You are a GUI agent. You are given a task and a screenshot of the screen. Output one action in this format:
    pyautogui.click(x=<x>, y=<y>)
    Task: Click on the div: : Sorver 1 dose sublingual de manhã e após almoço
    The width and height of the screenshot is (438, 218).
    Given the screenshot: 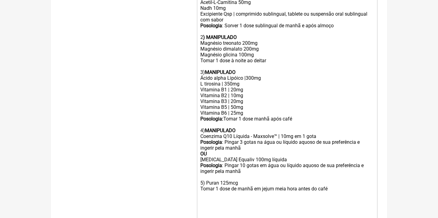 What is the action you would take?
    pyautogui.click(x=287, y=28)
    